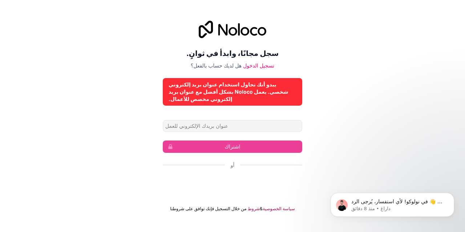  I want to click on button: اشتراك, so click(233, 147).